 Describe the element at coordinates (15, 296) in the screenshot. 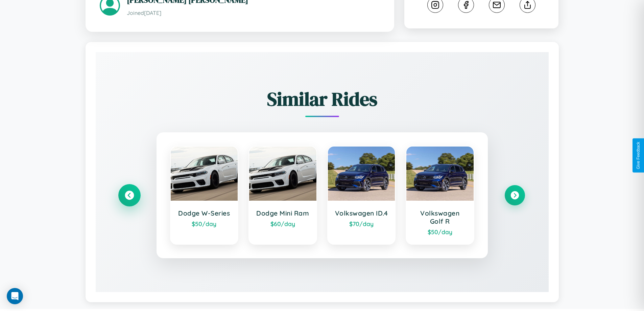

I see `div: Open Intercom Messenger` at that location.